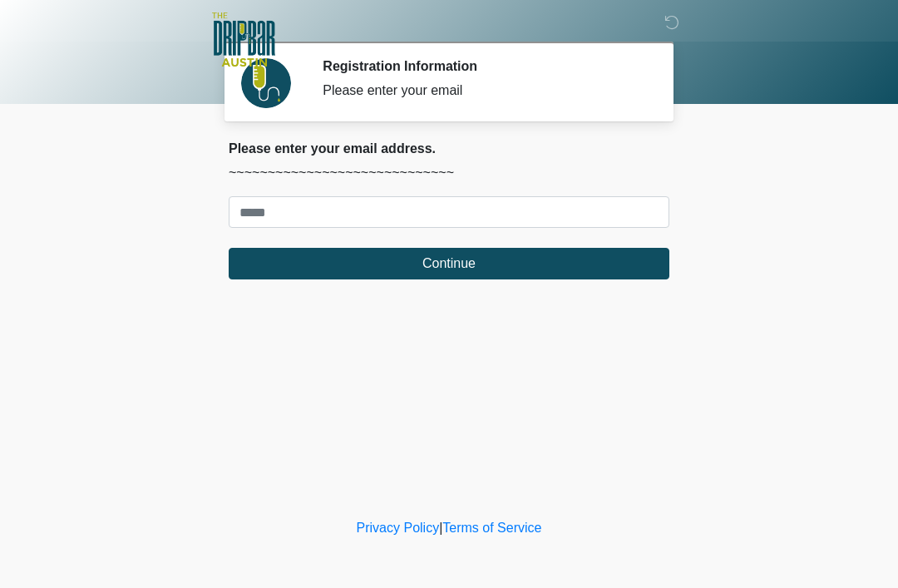  I want to click on img: Agent Avatar, so click(266, 83).